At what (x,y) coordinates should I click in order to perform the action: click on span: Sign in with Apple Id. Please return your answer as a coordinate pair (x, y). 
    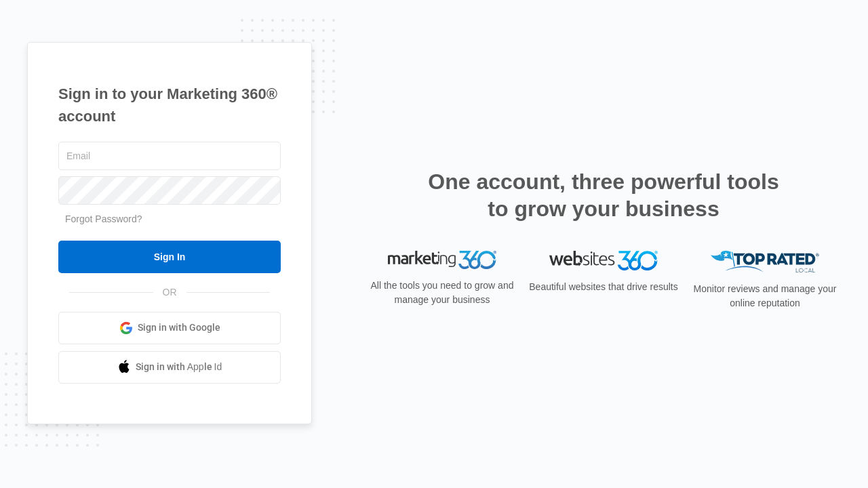
    Looking at the image, I should click on (179, 366).